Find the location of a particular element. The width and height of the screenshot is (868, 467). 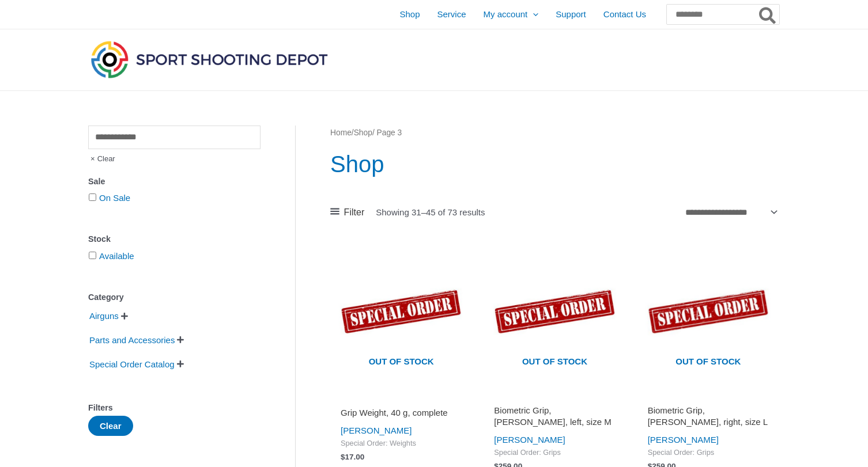

img: Grip Weight, 40 g, complete is located at coordinates (401, 314).